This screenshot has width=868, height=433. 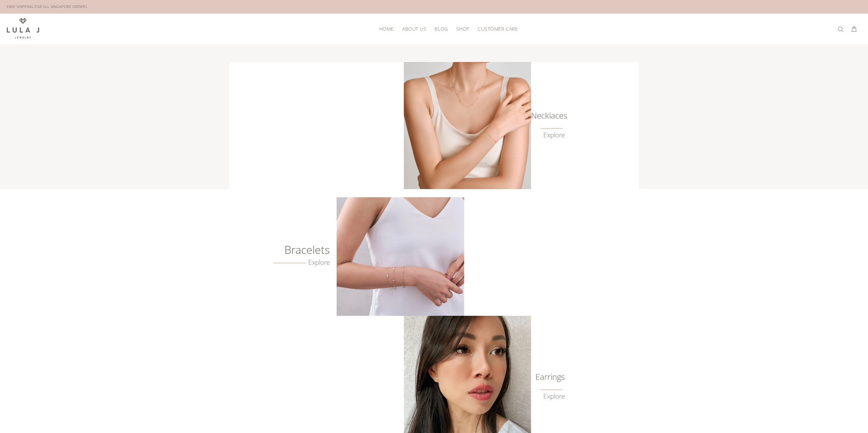 I want to click on span: HOME, so click(x=386, y=29).